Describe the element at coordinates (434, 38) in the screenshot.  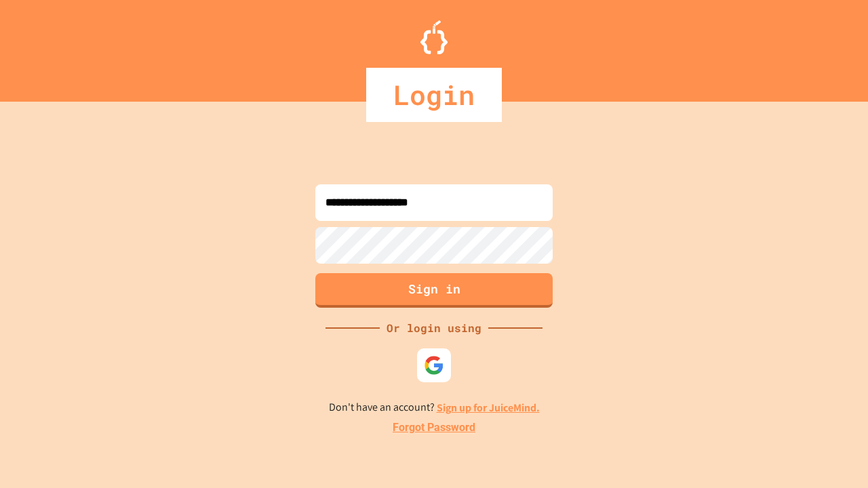
I see `img: Logo.svg` at that location.